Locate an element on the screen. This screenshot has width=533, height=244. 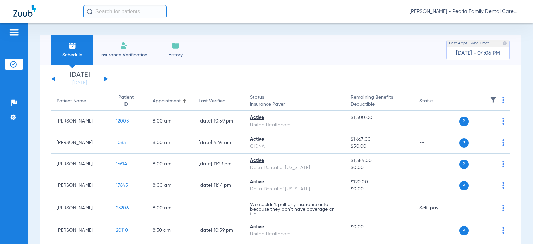
span: 12003 is located at coordinates (122, 121).